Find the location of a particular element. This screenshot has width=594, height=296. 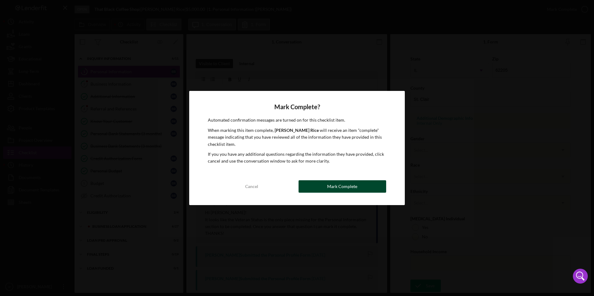

h4: Mark Complete? is located at coordinates (297, 107).